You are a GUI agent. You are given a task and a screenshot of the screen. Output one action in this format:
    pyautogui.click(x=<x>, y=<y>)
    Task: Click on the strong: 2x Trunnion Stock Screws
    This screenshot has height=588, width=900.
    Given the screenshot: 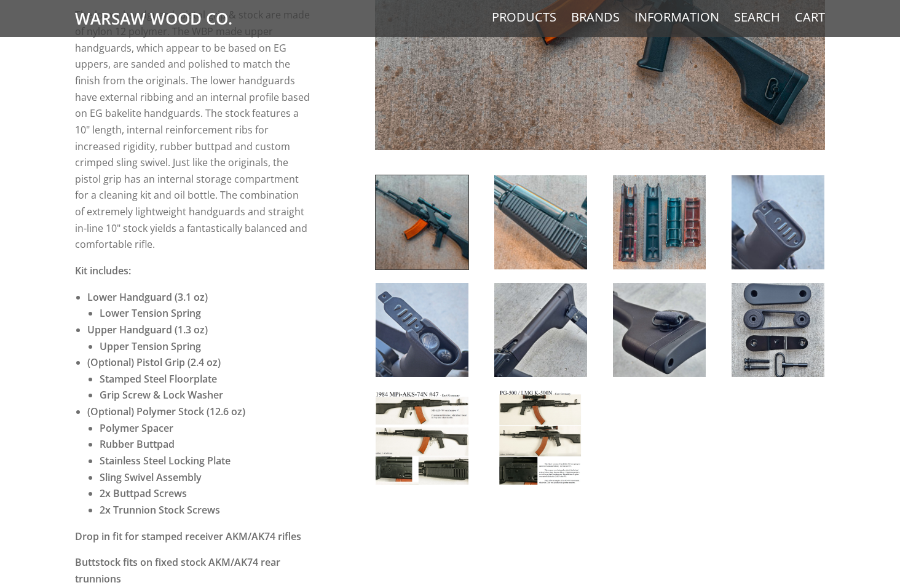 What is the action you would take?
    pyautogui.click(x=160, y=510)
    